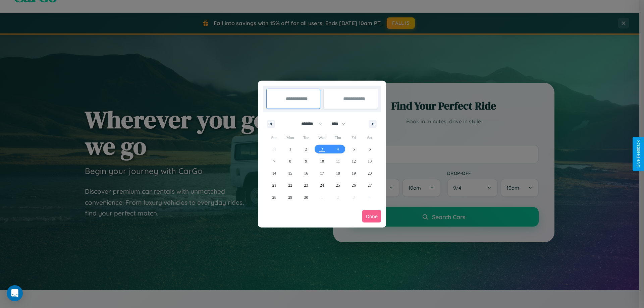 This screenshot has width=644, height=308. What do you see at coordinates (290, 186) in the screenshot?
I see `span: 22` at bounding box center [290, 186].